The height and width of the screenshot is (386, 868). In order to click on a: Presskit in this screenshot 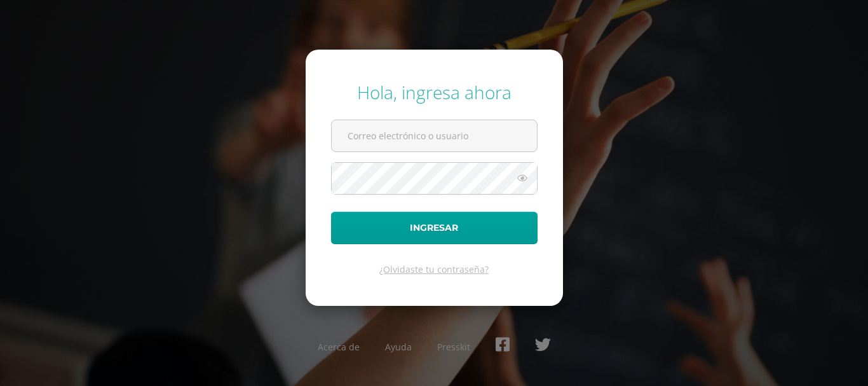, I will do `click(454, 347)`.